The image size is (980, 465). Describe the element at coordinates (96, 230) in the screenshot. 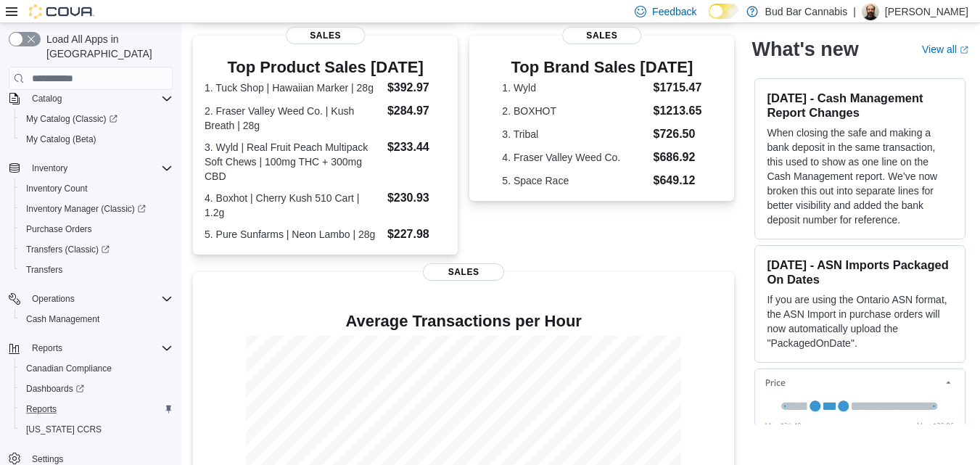

I see `span: Purchase Orders` at that location.